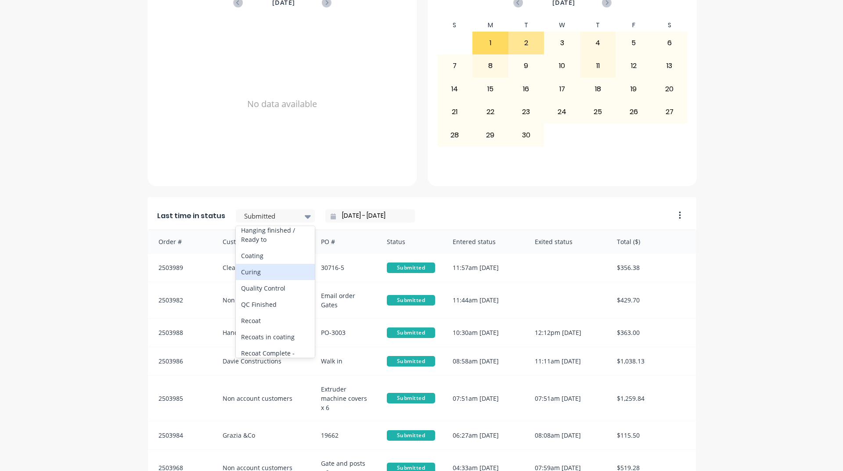  Describe the element at coordinates (263, 361) in the screenshot. I see `div: Davie Constructions` at that location.